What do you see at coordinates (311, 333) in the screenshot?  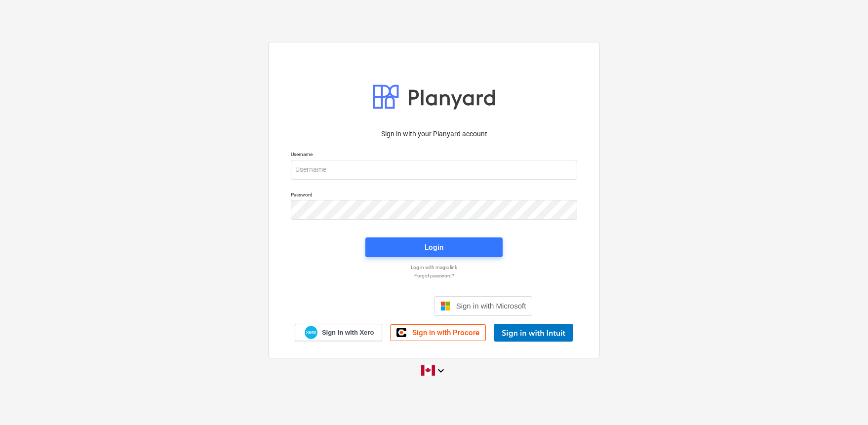 I see `img: Xero logo` at bounding box center [311, 333].